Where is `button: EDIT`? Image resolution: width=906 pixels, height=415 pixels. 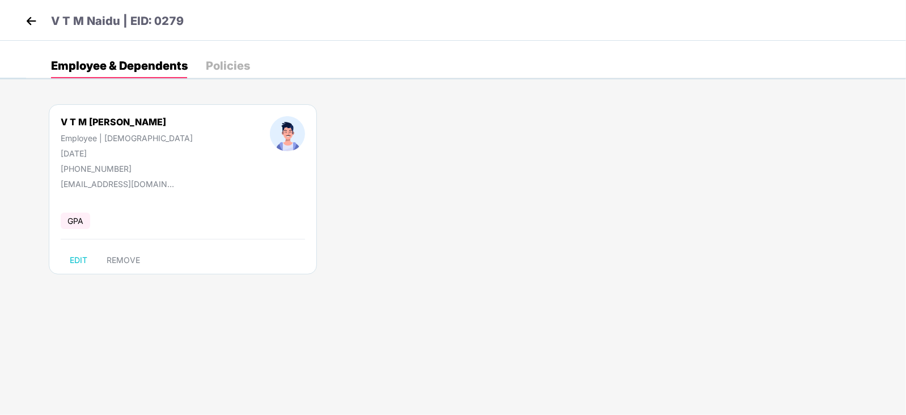
button: EDIT is located at coordinates (78, 260).